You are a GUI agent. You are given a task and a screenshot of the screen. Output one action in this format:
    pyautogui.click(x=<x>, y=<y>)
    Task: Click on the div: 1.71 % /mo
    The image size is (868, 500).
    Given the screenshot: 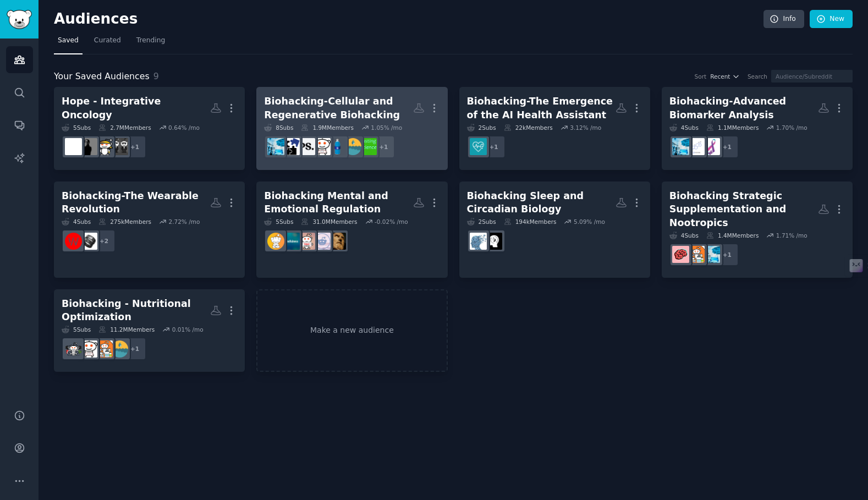 What is the action you would take?
    pyautogui.click(x=792, y=235)
    